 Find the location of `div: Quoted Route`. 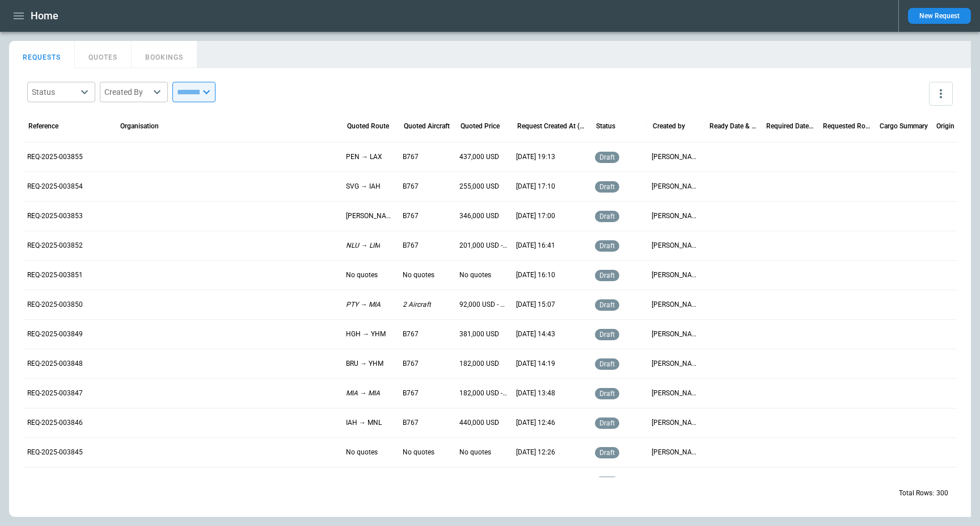

div: Quoted Route is located at coordinates (368, 126).